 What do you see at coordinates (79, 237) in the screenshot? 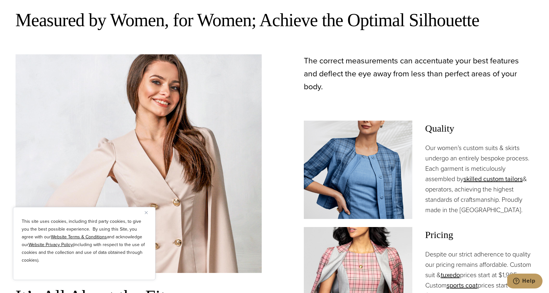
I see `a: Website Terms & Conditions` at bounding box center [79, 237].